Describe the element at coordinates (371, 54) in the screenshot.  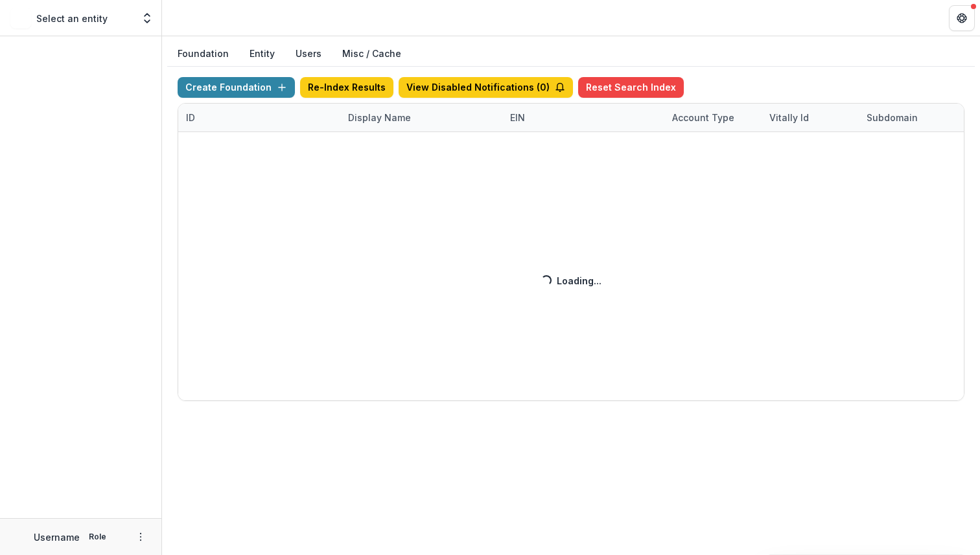
I see `button: Misc / Cache` at that location.